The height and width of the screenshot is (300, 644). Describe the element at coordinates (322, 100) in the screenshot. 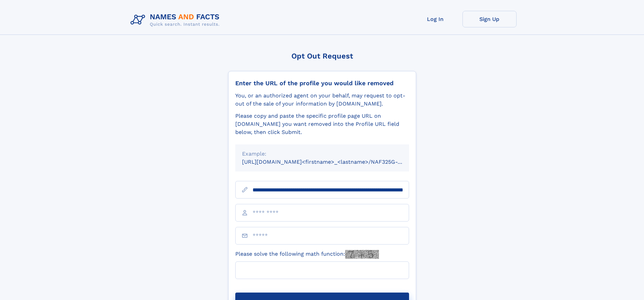

I see `div: You, or an authorized agent on your behalf, may request to opt-out of the sale of your informatio...` at that location.